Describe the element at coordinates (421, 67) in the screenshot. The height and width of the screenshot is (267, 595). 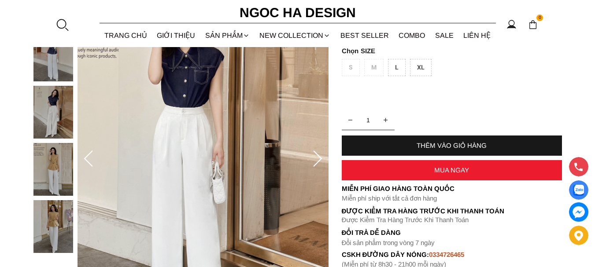
I see `div: XL` at that location.